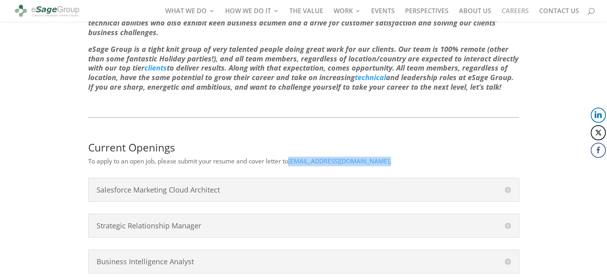 This screenshot has height=277, width=607. Describe the element at coordinates (190, 15) in the screenshot. I see `a: WHAT WE DO` at that location.